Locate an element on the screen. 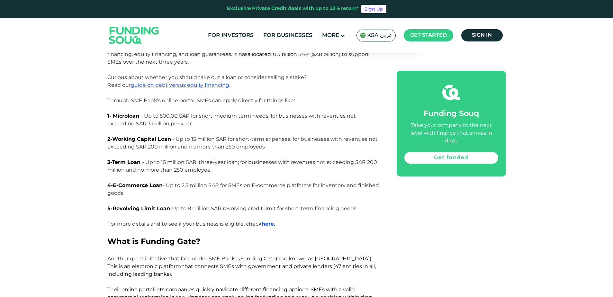  span: - Up to 2.5 million SAR for SMEs on E-commerce platforms for inventory and finished goods is located at coordinates (243, 189).